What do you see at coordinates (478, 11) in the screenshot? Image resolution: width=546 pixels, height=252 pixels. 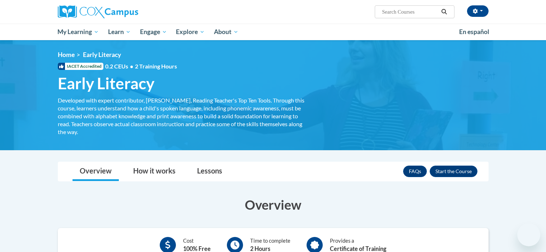 I see `button: Account Settings` at bounding box center [478, 11].